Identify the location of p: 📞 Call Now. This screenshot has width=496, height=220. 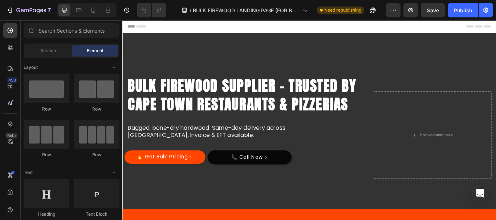
(145, 160).